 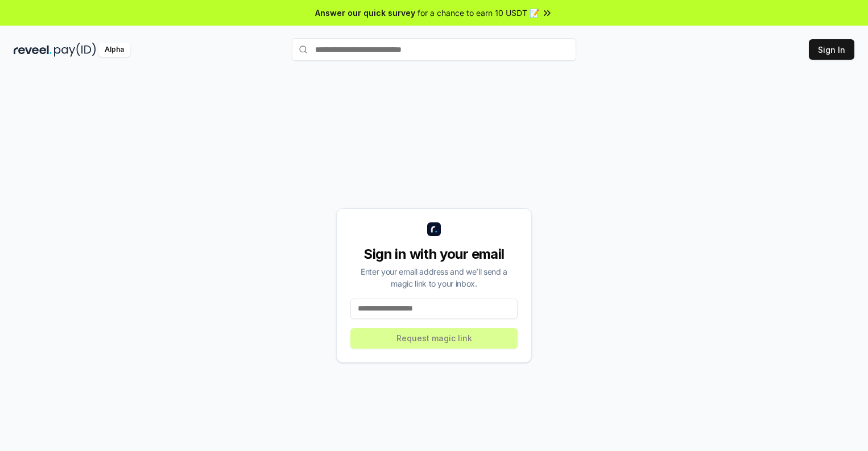 I want to click on div: Enter your email address and we’ll send a magic link to your inbox., so click(x=434, y=278).